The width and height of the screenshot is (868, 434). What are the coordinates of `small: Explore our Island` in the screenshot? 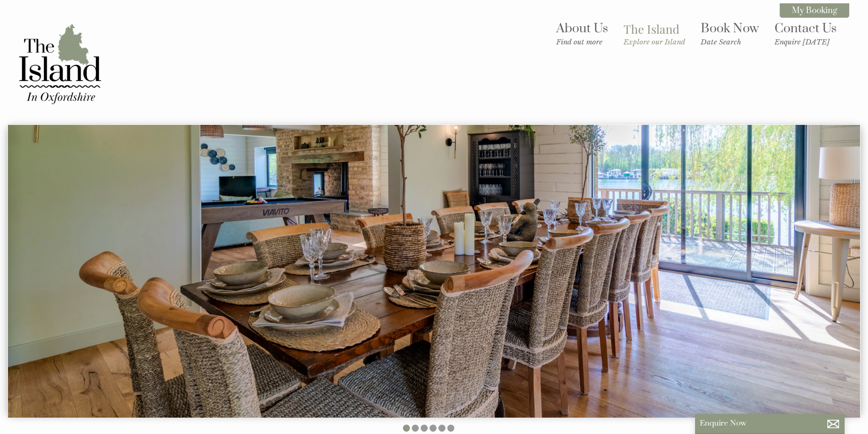 It's located at (654, 41).